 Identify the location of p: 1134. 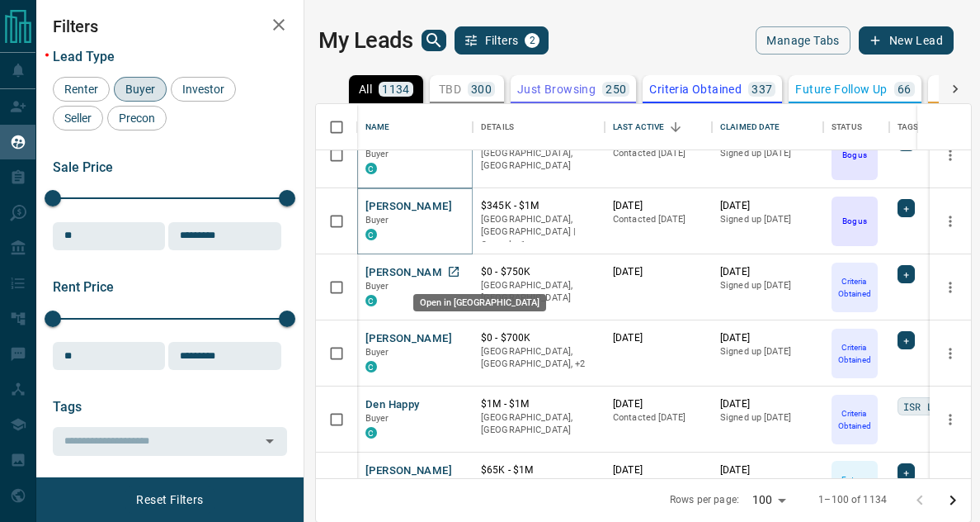
(396, 89).